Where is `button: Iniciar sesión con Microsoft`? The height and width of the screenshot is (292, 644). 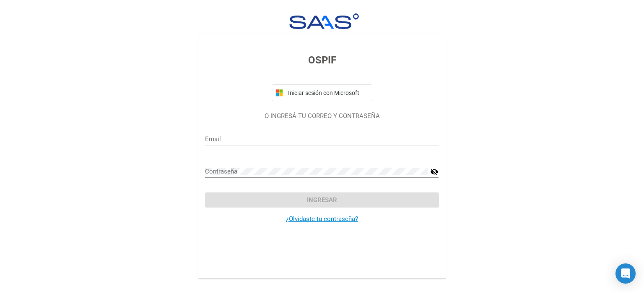
button: Iniciar sesión con Microsoft is located at coordinates (322, 93).